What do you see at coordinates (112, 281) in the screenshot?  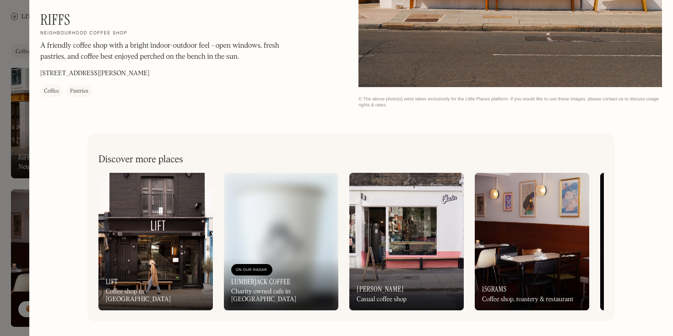 I see `h3: Lift` at bounding box center [112, 281].